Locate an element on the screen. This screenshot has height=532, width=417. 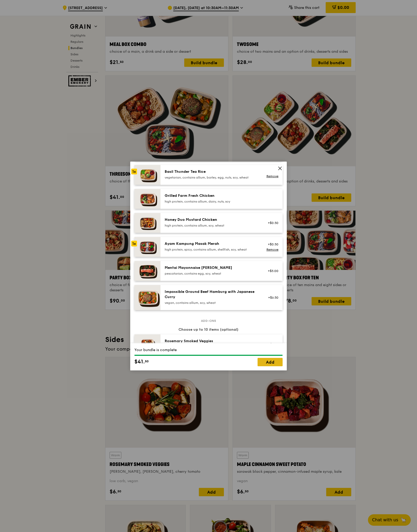
div: high protein, contains allium, soy, wheat is located at coordinates (211, 225).